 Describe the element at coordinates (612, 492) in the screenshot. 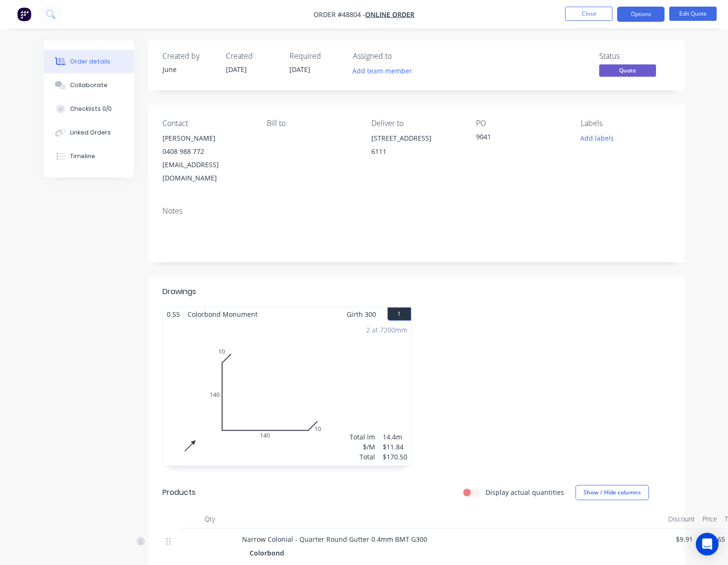

I see `button: Show / Hide columns` at that location.